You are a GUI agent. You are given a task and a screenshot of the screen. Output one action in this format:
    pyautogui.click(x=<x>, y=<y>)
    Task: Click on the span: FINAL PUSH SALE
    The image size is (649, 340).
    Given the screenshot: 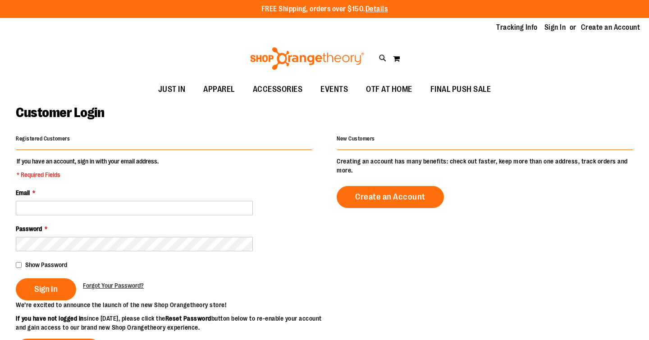 What is the action you would take?
    pyautogui.click(x=461, y=89)
    